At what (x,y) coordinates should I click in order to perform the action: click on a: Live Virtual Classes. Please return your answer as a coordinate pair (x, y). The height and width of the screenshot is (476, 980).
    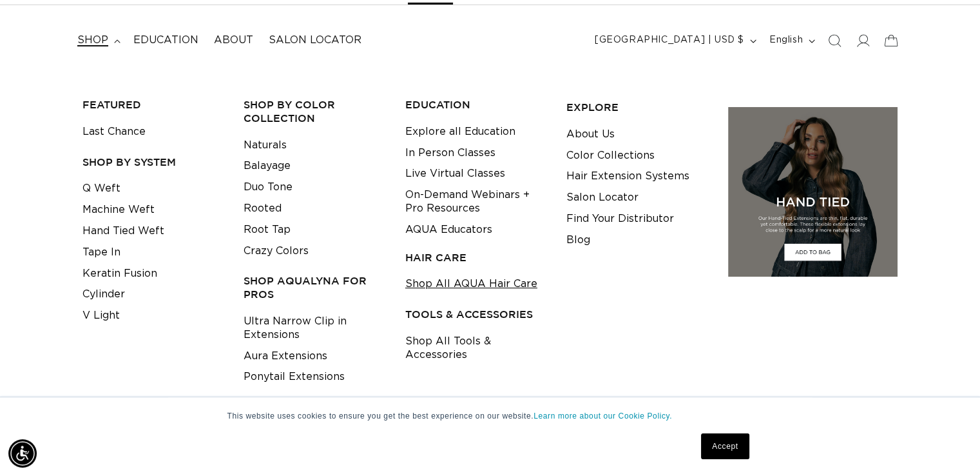
    Looking at the image, I should click on (455, 173).